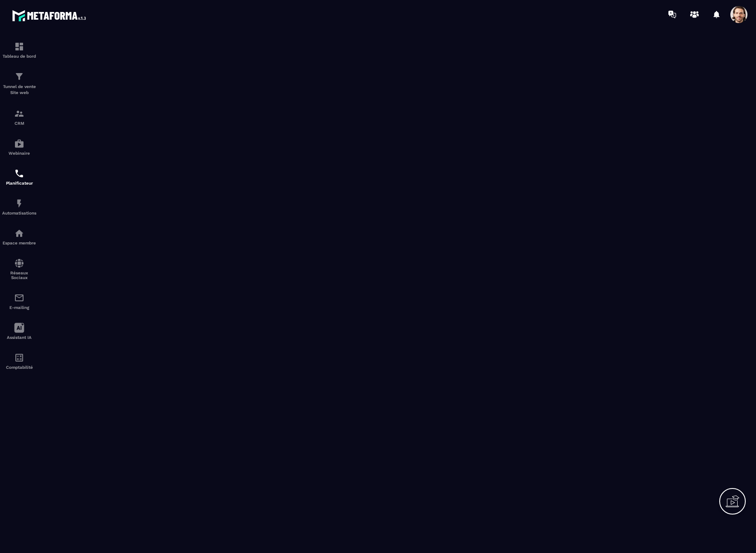 This screenshot has width=756, height=553. What do you see at coordinates (19, 56) in the screenshot?
I see `p: Tableau de bord` at bounding box center [19, 56].